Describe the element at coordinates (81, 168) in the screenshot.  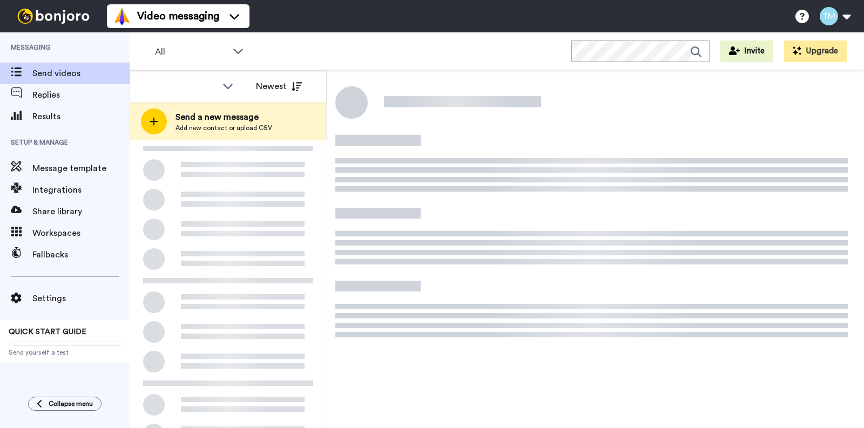
I see `span: Message template` at that location.